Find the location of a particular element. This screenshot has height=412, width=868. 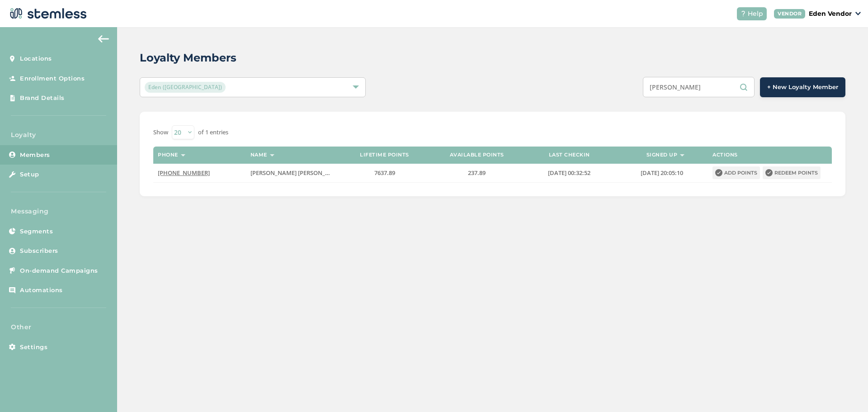

button: Add points is located at coordinates (736, 173).